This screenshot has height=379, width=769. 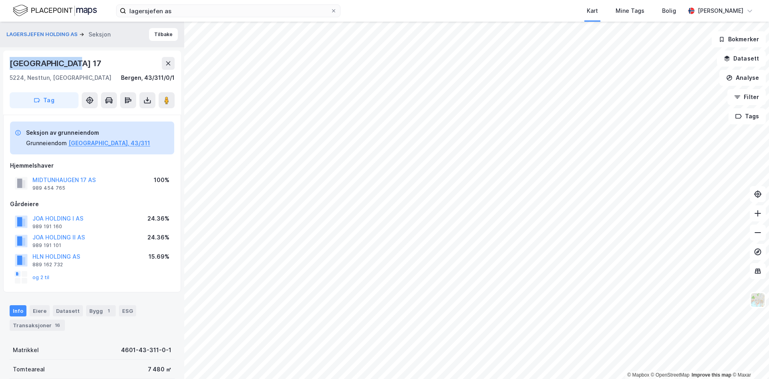 What do you see at coordinates (109, 310) in the screenshot?
I see `div: 1` at bounding box center [109, 310].